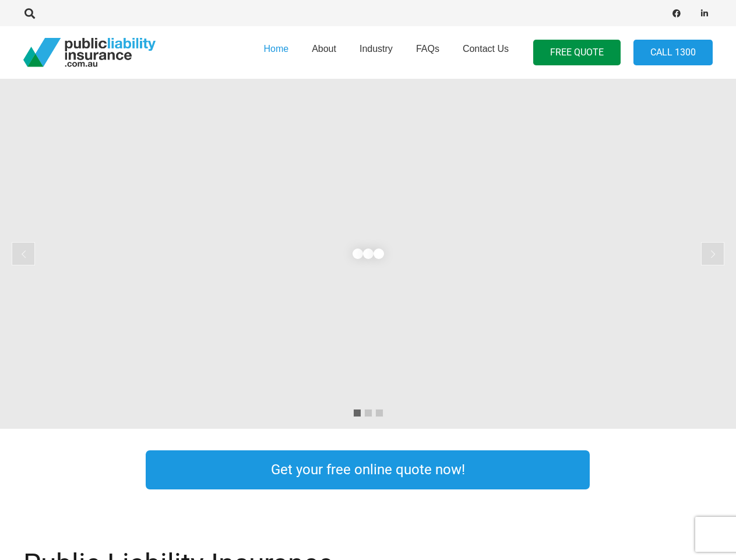  What do you see at coordinates (276, 53) in the screenshot?
I see `a: Home` at bounding box center [276, 53].